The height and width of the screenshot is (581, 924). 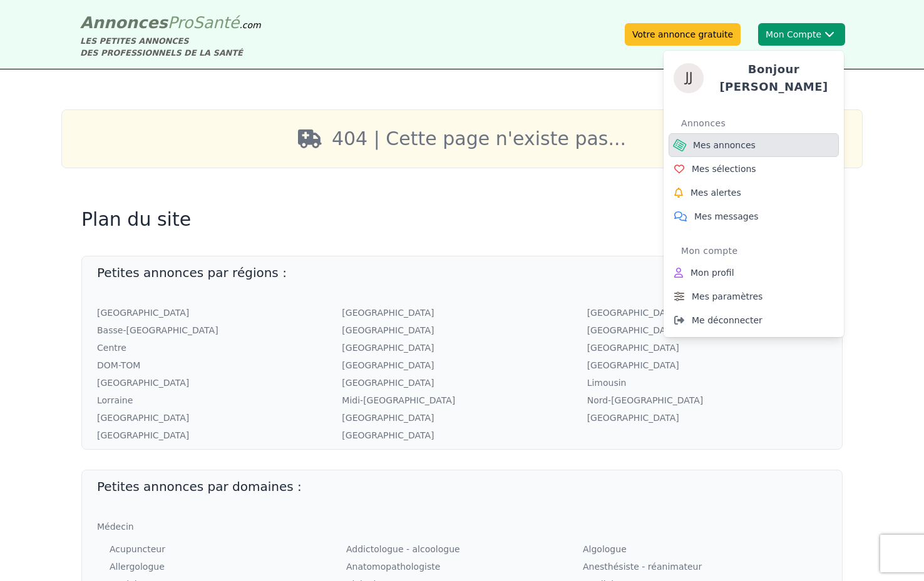 What do you see at coordinates (727, 320) in the screenshot?
I see `span: Me déconnecter` at bounding box center [727, 320].